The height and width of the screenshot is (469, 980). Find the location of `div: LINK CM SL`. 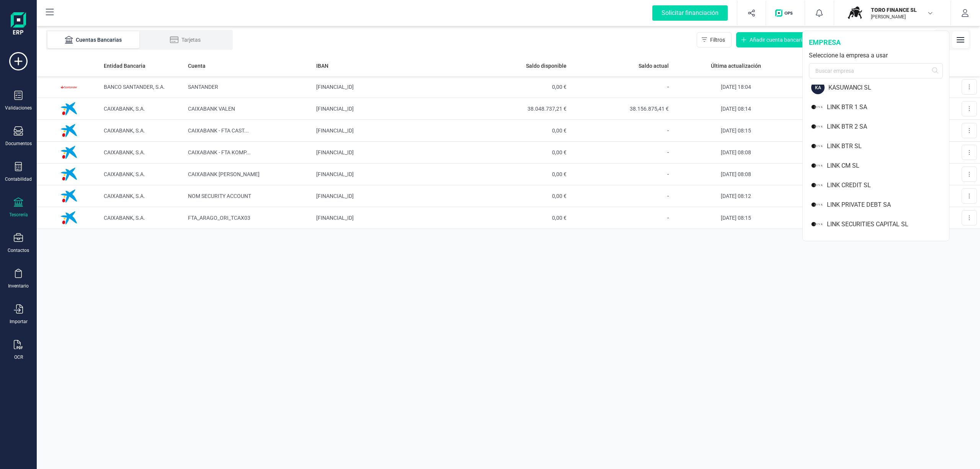

div: LINK CM SL is located at coordinates (887, 166).